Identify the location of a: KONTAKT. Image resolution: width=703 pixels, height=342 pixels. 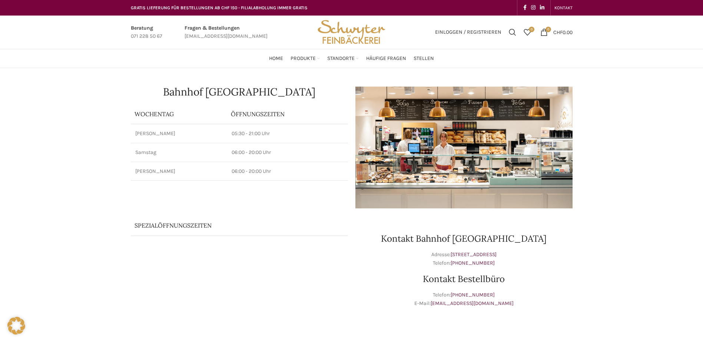
(563, 8).